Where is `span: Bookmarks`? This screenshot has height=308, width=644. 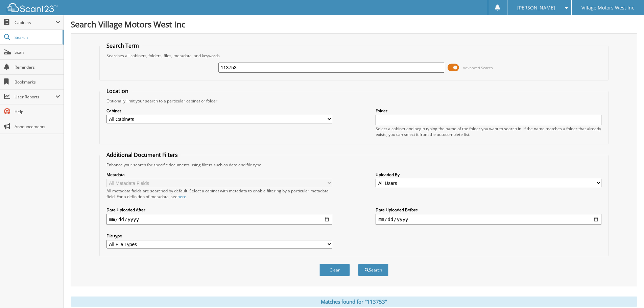
span: Bookmarks is located at coordinates (37, 82).